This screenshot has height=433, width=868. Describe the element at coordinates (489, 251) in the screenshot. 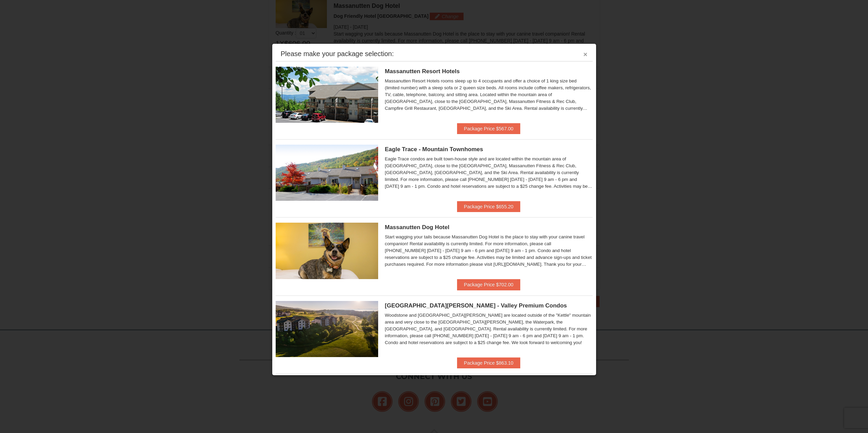

I see `div: Start wagging your tails because Massanutten Dog Hotel is the place to stay with your canine trav...` at that location.